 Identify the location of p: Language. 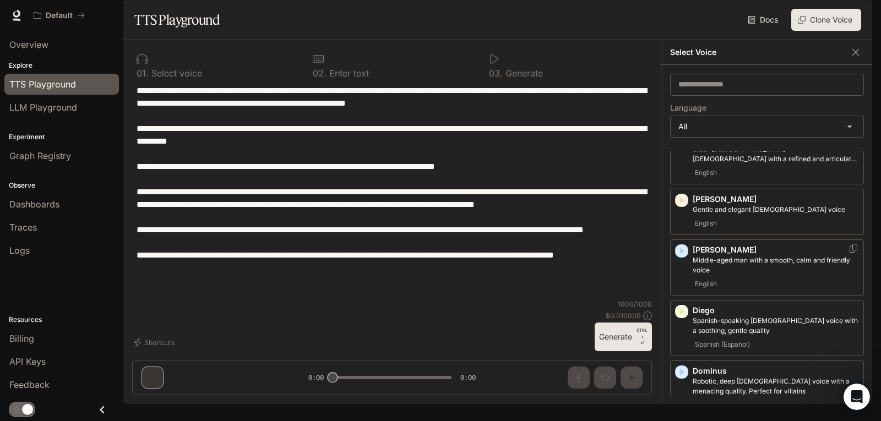
(689, 108).